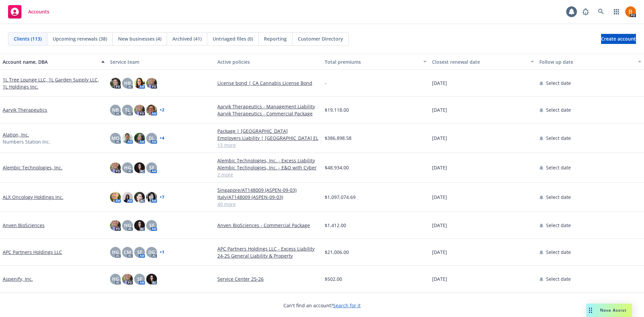  What do you see at coordinates (618, 39) in the screenshot?
I see `span: Create account` at bounding box center [618, 39].